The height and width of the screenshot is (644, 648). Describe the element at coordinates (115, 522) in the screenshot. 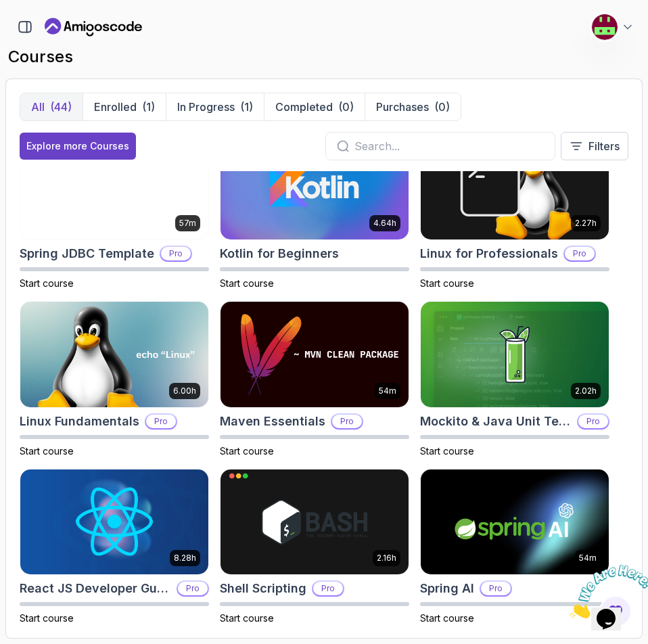

I see `img: React JS Developer Guide card` at that location.